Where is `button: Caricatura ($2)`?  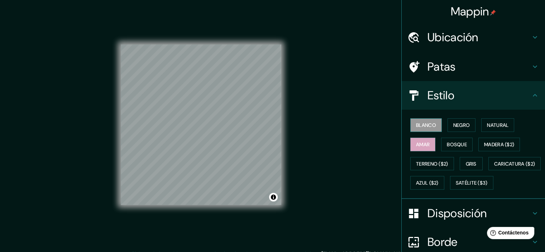
button: Caricatura ($2) is located at coordinates (514, 164).